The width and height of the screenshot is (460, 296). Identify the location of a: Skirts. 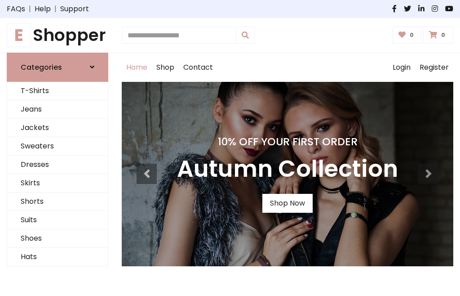
(58, 183).